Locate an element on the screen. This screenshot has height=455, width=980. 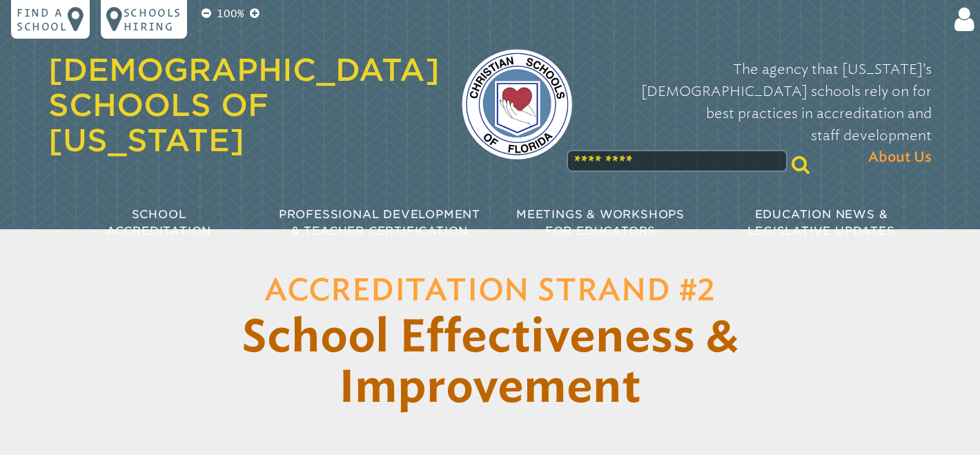
p: 100% is located at coordinates (230, 14).